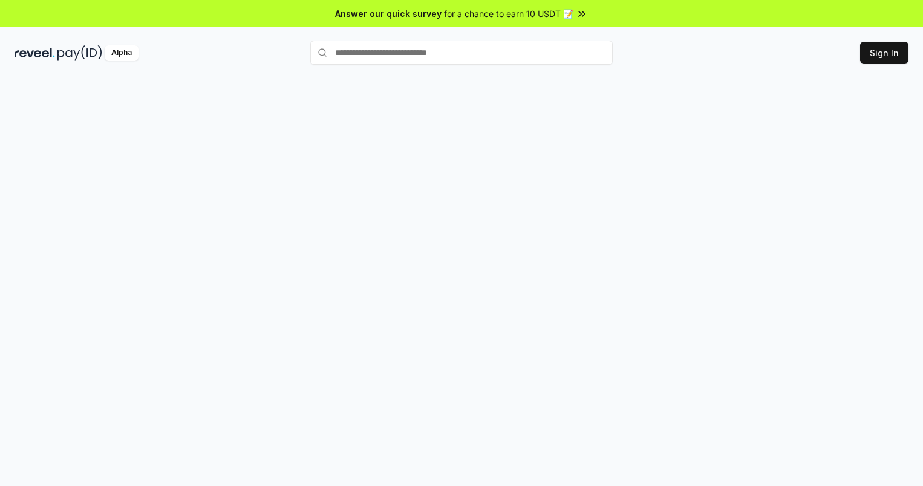 The height and width of the screenshot is (486, 923). What do you see at coordinates (885, 53) in the screenshot?
I see `button: Sign In` at bounding box center [885, 53].